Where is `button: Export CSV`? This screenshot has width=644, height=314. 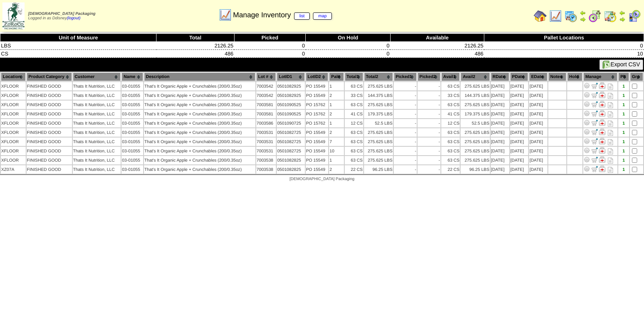
button: Export CSV is located at coordinates (621, 65).